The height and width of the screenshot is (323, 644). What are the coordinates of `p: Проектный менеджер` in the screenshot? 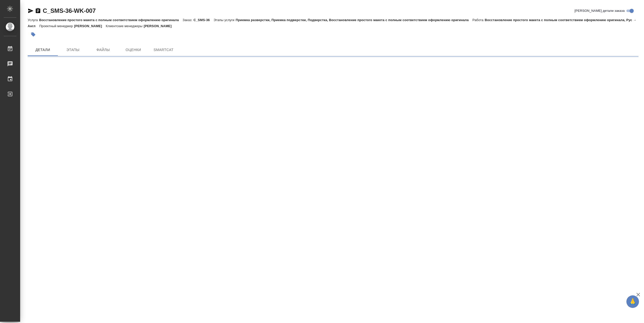 It's located at (57, 26).